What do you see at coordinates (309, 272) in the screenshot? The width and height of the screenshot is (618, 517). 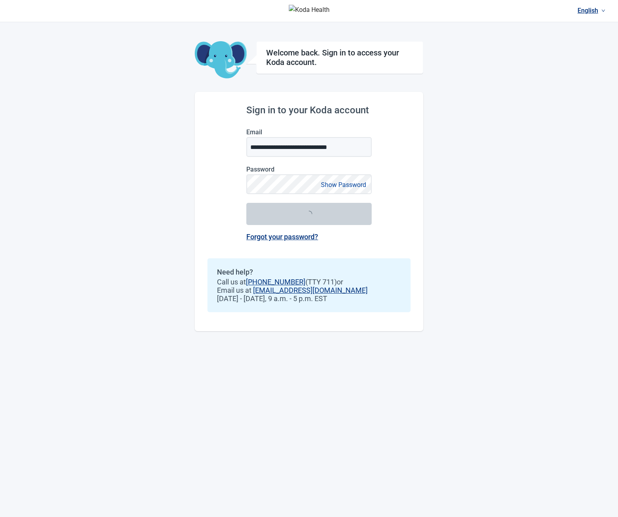 I see `h2: Need help?` at bounding box center [309, 272].